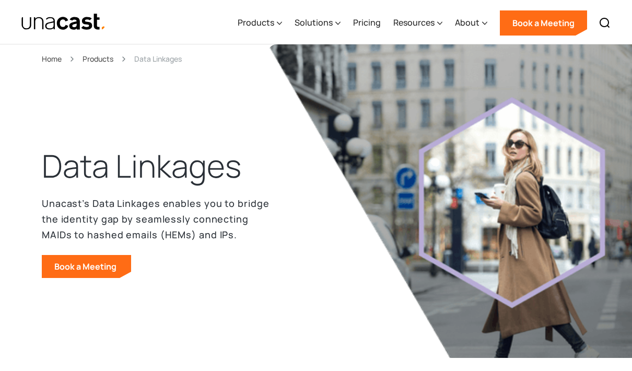  I want to click on img: Unacast text logo, so click(63, 22).